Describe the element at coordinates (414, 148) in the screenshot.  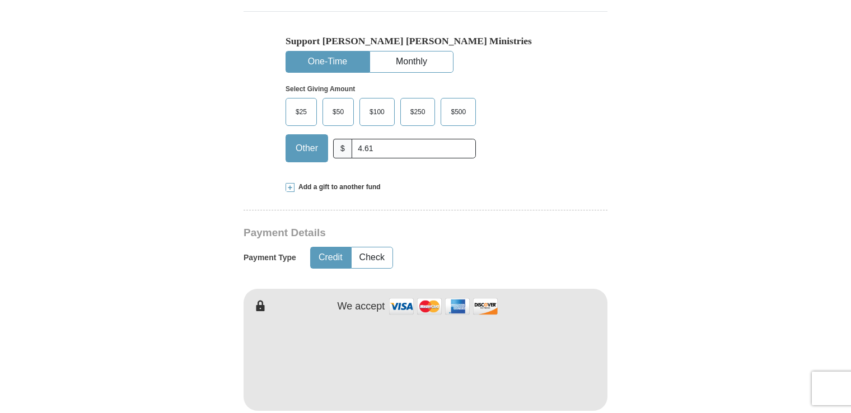
I see `input: Other Amount` at that location.